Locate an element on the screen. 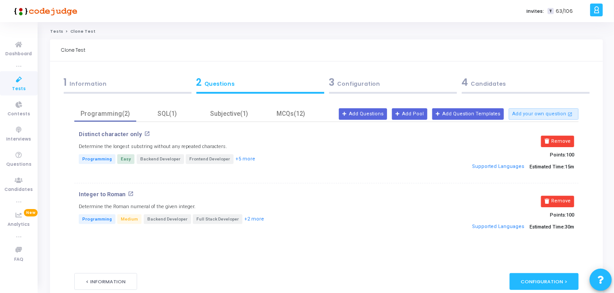 The width and height of the screenshot is (614, 293). span: Candidates is located at coordinates (19, 190).